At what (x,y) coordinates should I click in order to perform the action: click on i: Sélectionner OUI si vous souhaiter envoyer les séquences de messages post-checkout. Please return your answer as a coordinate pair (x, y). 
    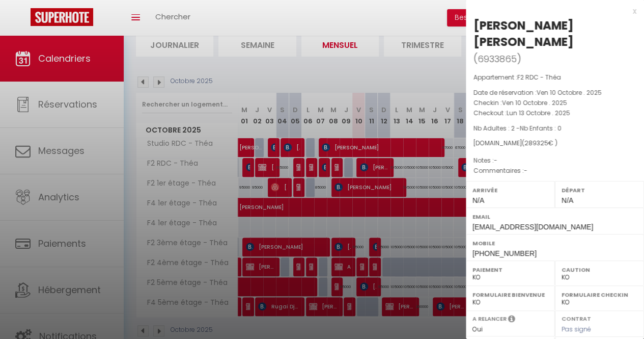
    Looking at the image, I should click on (512, 320).